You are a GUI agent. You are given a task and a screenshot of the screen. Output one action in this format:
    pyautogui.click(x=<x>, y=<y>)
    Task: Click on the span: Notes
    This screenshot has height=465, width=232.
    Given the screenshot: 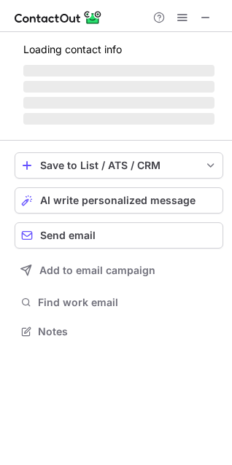 What is the action you would take?
    pyautogui.click(x=127, y=331)
    